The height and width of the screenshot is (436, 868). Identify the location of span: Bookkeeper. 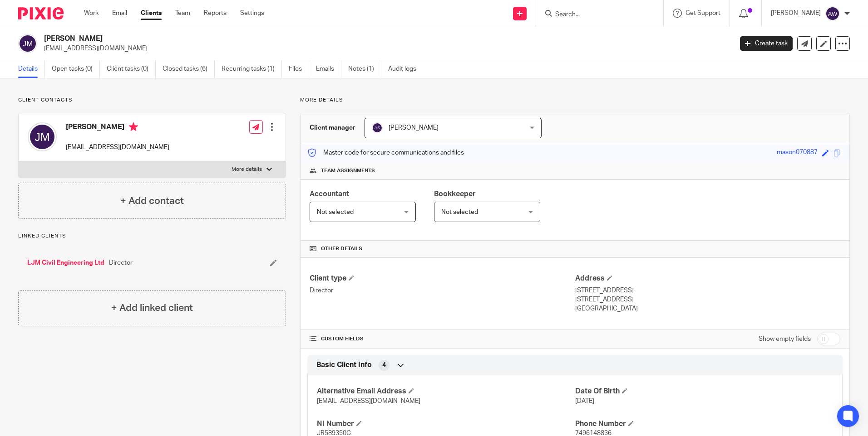
(455, 194).